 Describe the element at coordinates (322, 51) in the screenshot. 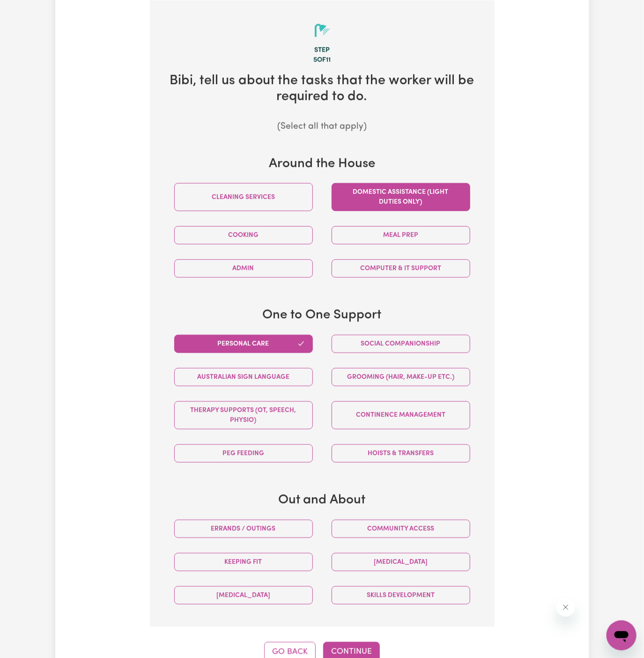

I see `div: Step` at that location.